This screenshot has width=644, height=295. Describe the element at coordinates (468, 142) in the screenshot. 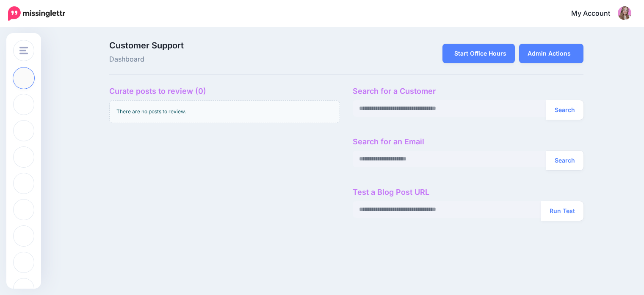

I see `h4: Search for an Email` at that location.